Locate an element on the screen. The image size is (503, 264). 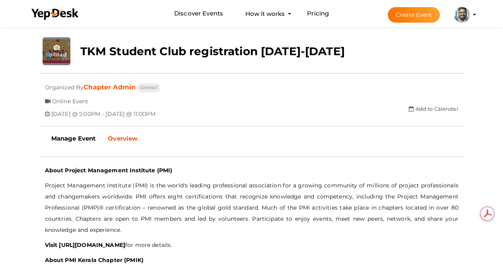
button: How it works is located at coordinates (265, 14).